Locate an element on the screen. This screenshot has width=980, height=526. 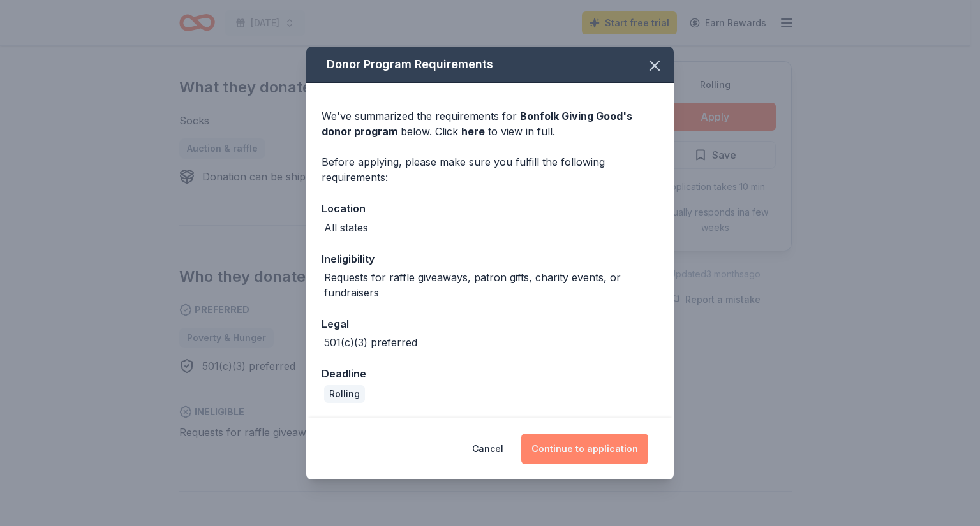
button: Cancel is located at coordinates (487, 449).